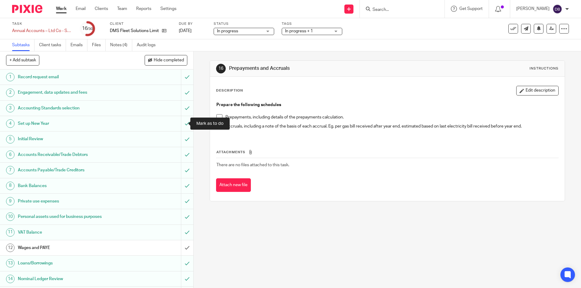 This screenshot has height=288, width=581. I want to click on span: Hide completed, so click(169, 61).